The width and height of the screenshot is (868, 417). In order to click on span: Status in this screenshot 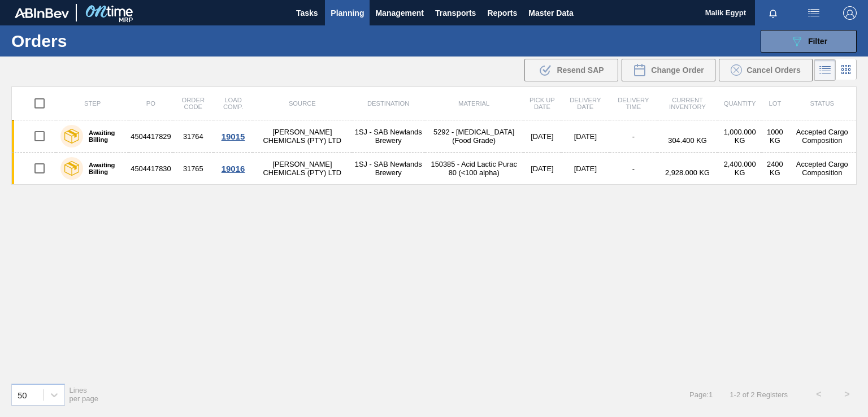, I will do `click(822, 103)`.